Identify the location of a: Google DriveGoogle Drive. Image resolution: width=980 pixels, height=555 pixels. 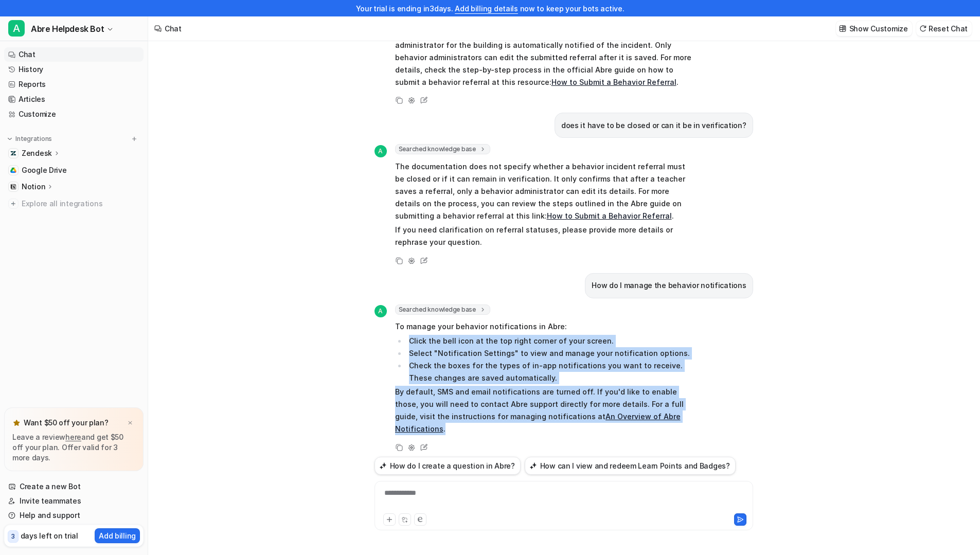
(74, 170).